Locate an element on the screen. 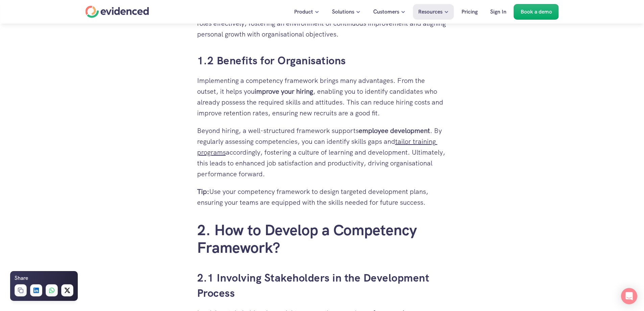 This screenshot has height=311, width=644. p: Resources is located at coordinates (430, 12).